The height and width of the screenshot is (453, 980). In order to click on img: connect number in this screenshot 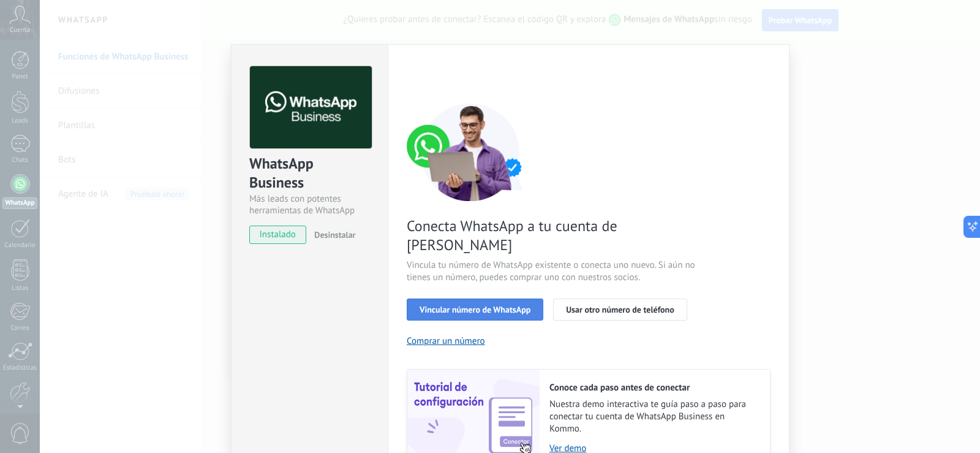, I will do `click(471, 152)`.